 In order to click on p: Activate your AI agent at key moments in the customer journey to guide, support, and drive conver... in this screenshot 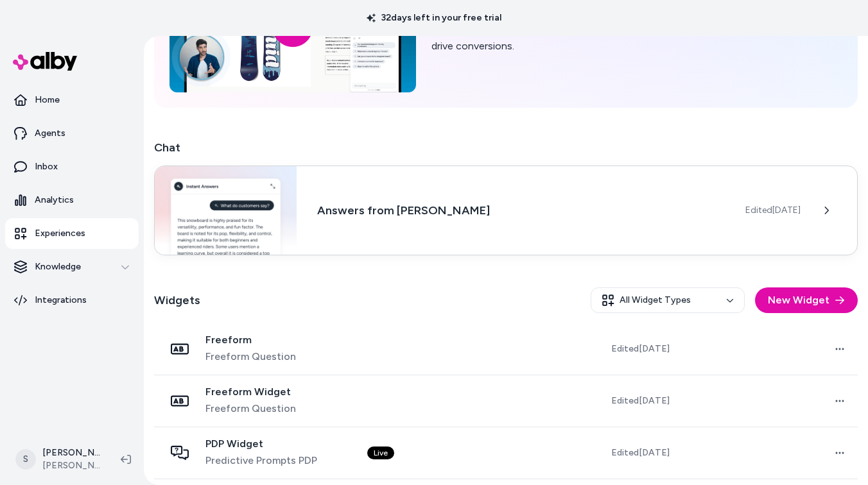, I will do `click(637, 38)`.